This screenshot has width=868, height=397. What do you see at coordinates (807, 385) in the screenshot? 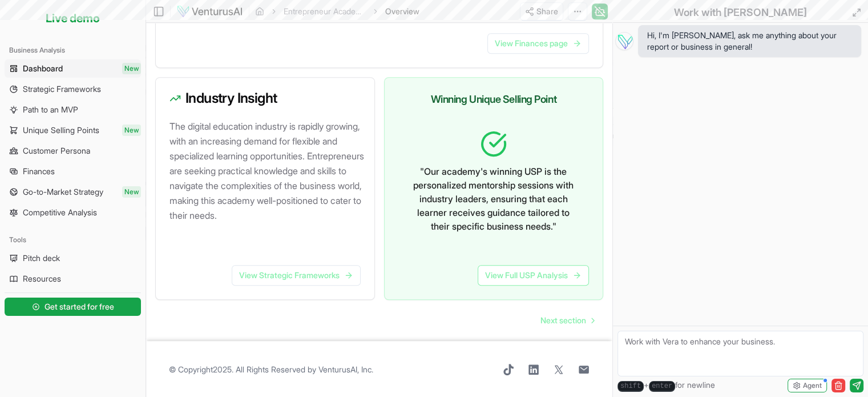
I see `button: Agent` at bounding box center [807, 385].